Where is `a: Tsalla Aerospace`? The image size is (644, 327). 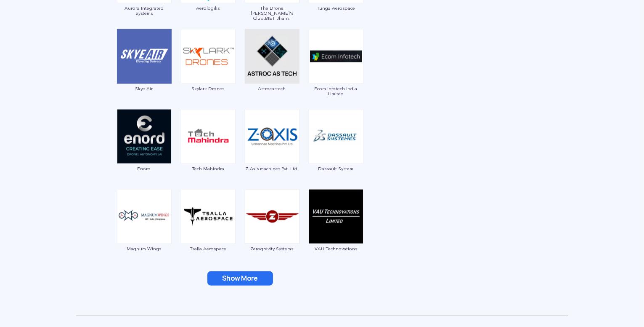
a: Tsalla Aerospace is located at coordinates (209, 231).